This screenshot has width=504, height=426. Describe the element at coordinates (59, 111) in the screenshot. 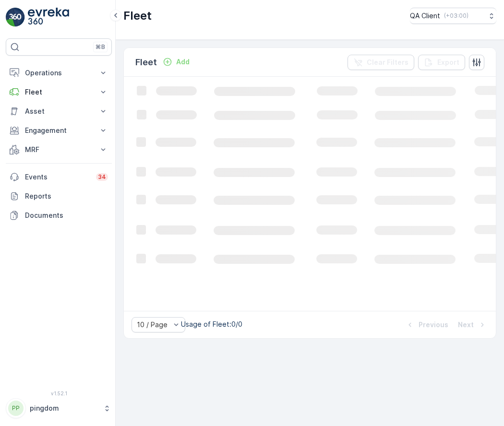

I see `p: Asset` at that location.